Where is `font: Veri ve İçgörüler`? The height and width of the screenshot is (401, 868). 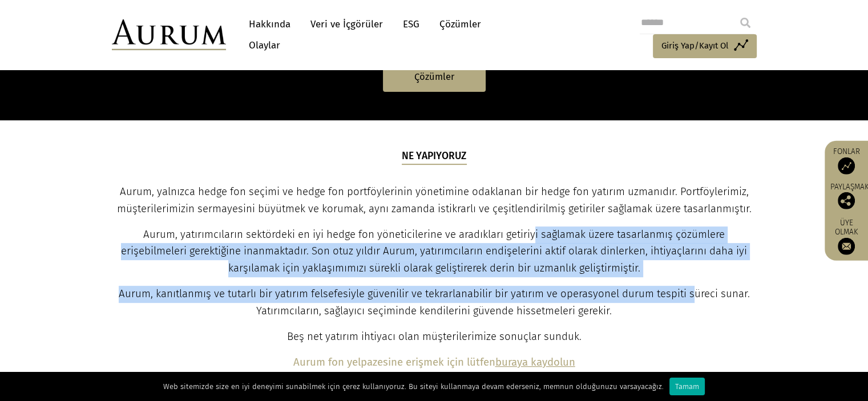 font: Veri ve İçgörüler is located at coordinates (346, 24).